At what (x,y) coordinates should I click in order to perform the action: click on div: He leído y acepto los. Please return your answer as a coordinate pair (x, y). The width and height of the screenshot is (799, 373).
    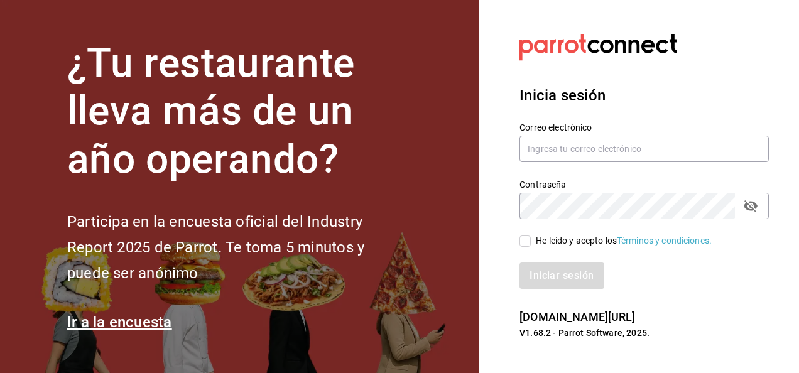
    Looking at the image, I should click on (623, 240).